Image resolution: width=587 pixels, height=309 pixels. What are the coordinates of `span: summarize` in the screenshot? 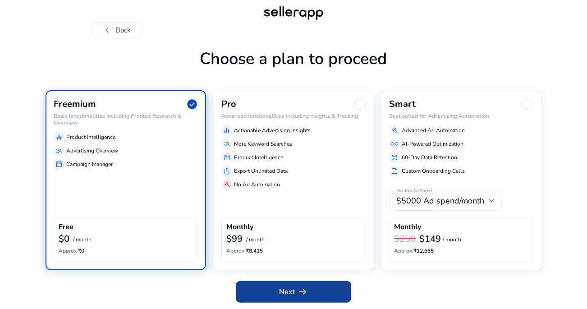 It's located at (394, 171).